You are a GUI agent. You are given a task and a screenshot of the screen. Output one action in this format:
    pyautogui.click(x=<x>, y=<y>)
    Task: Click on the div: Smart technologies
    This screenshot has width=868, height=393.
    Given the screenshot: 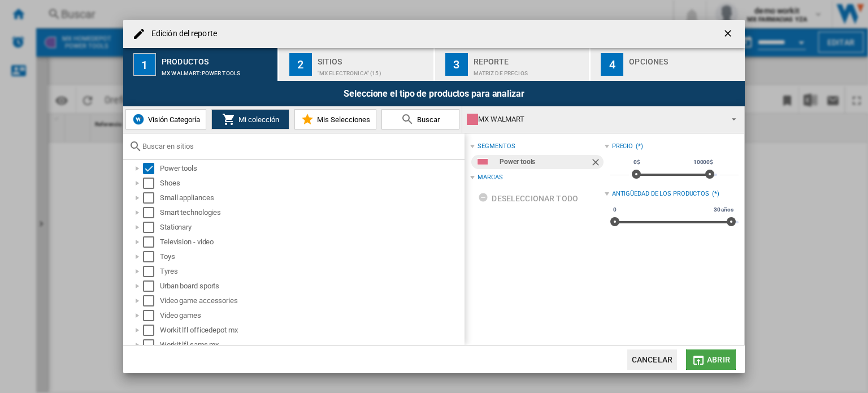 What is the action you would take?
    pyautogui.click(x=311, y=212)
    